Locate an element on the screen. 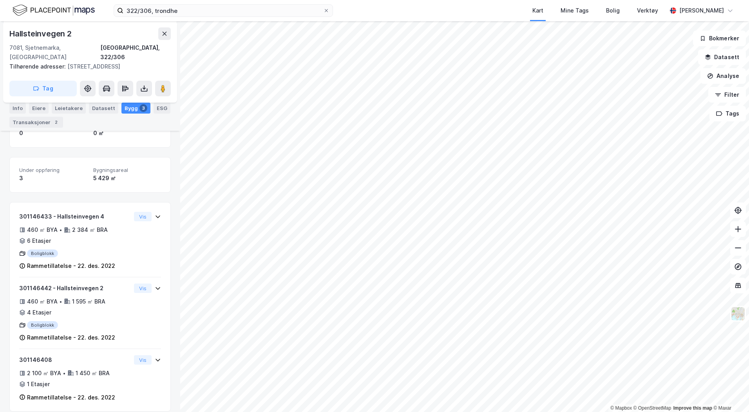 This screenshot has width=749, height=412. div: 2 100 ㎡ BYA is located at coordinates (44, 373).